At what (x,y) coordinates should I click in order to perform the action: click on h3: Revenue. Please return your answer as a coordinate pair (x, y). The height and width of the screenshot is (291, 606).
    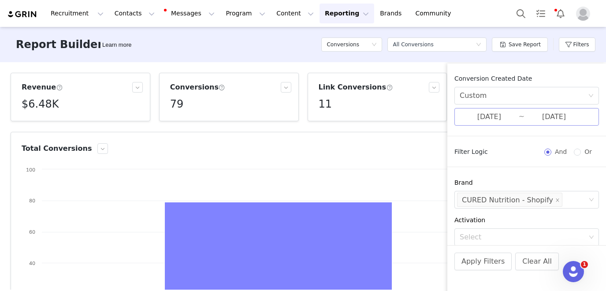
    Looking at the image, I should click on (42, 87).